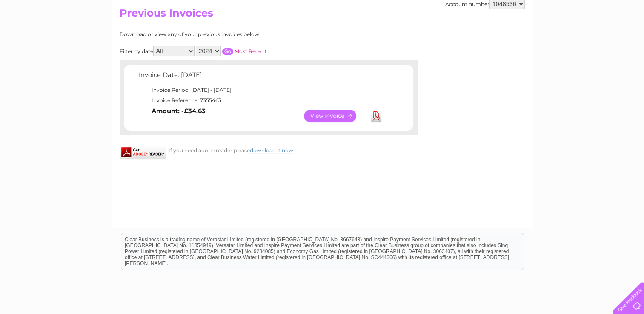 Image resolution: width=644 pixels, height=314 pixels. What do you see at coordinates (576, 39) in the screenshot?
I see `a: Blog` at bounding box center [576, 39].